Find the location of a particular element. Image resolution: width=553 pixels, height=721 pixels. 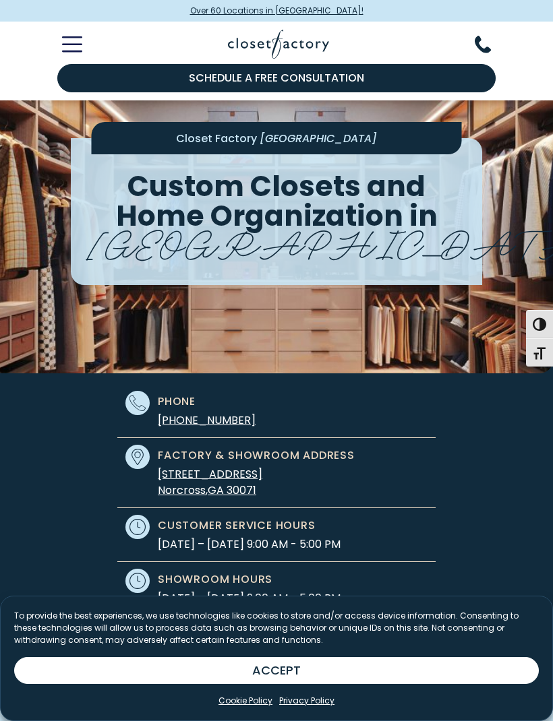

a: Cookie Policy is located at coordinates (245, 701).